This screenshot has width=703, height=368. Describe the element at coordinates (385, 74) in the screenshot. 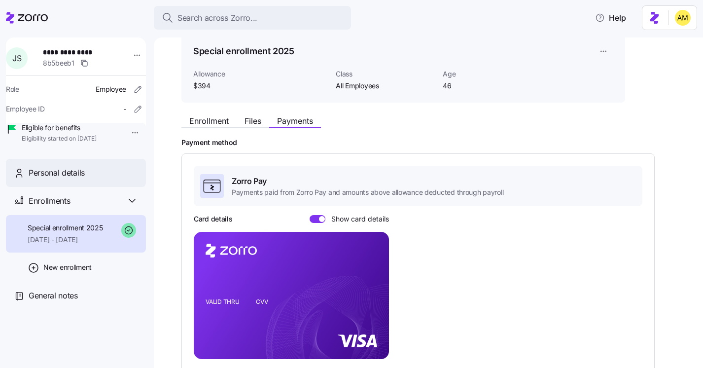

I see `span: Class` at that location.